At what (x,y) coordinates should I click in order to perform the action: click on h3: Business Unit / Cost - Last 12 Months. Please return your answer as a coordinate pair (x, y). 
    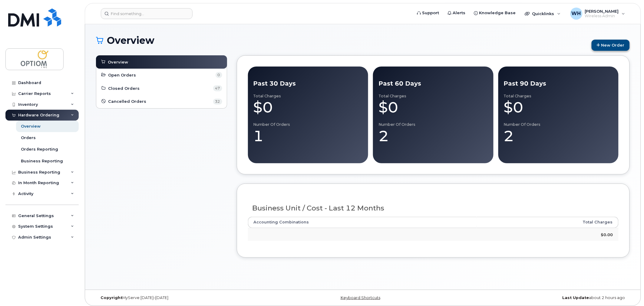
    Looking at the image, I should click on (433, 208).